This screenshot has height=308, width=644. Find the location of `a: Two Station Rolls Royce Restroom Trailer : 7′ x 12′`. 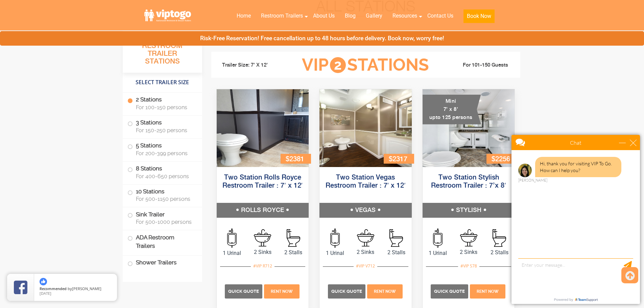

a: Two Station Rolls Royce Restroom Trailer : 7′ x 12′ is located at coordinates (262, 182).